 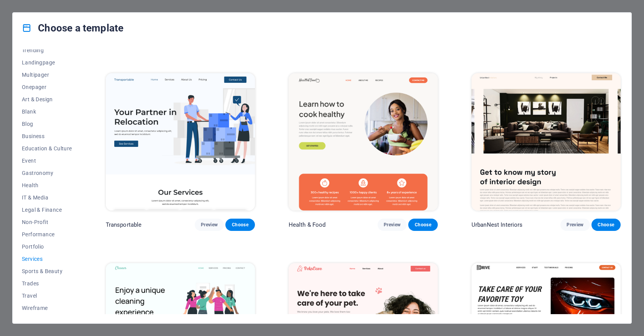 I want to click on span: Performance, so click(x=47, y=234).